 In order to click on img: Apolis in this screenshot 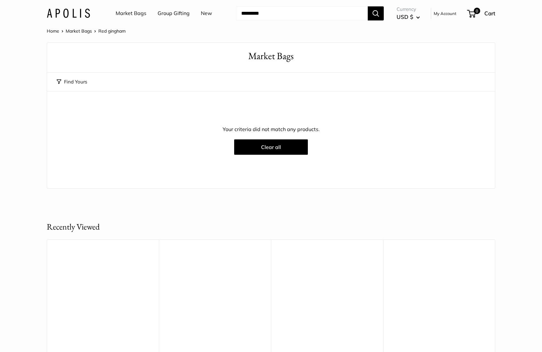, I will do `click(68, 13)`.